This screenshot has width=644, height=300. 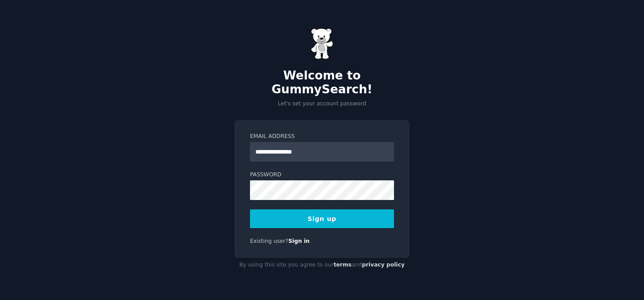 What do you see at coordinates (322, 83) in the screenshot?
I see `h2: Welcome to GummySearch!` at bounding box center [322, 83].